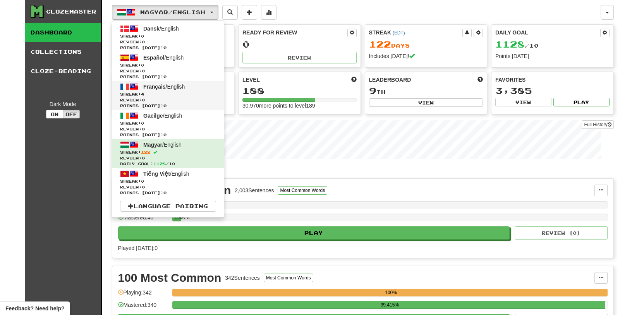 The image size is (644, 315). What do you see at coordinates (173, 12) in the screenshot?
I see `span: Magyar / English` at bounding box center [173, 12].